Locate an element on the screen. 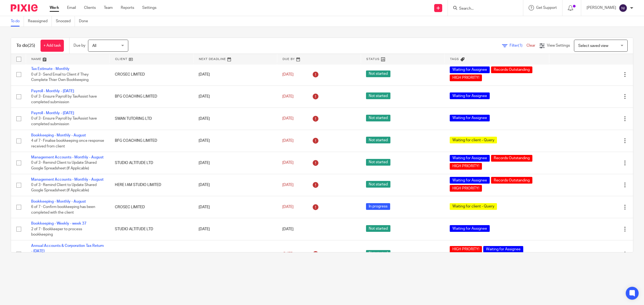 The width and height of the screenshot is (644, 305). a: + Add task is located at coordinates (52, 46).